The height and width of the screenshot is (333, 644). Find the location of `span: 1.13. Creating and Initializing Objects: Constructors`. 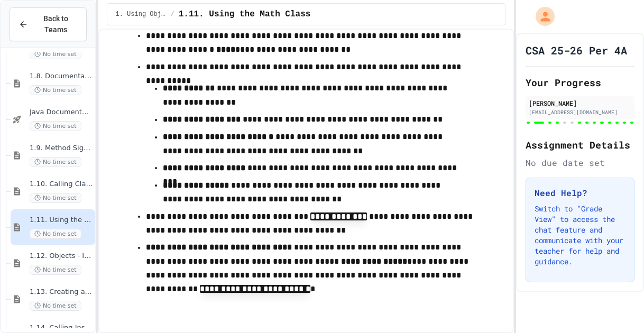

span: 1.13. Creating and Initializing Objects: Constructors is located at coordinates (62, 292).